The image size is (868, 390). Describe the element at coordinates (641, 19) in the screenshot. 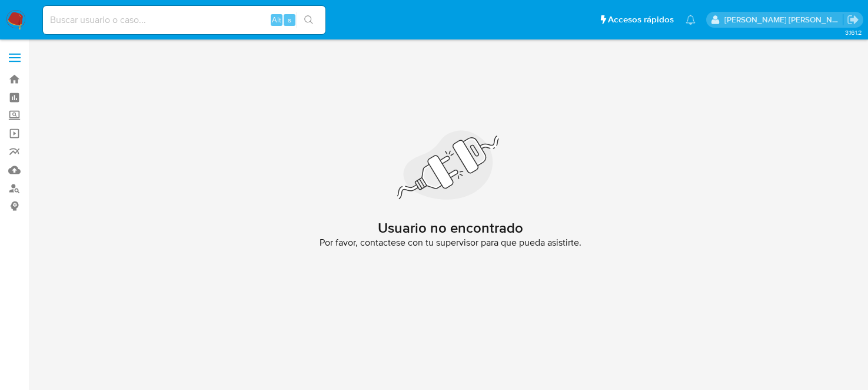

I see `span: Accesos rápidos` at that location.